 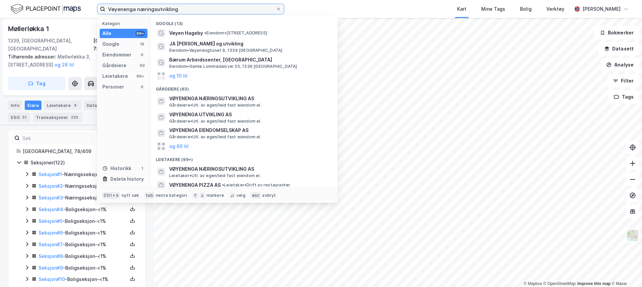 What do you see at coordinates (51, 268) in the screenshot?
I see `a: Seksjon#9` at bounding box center [51, 268].